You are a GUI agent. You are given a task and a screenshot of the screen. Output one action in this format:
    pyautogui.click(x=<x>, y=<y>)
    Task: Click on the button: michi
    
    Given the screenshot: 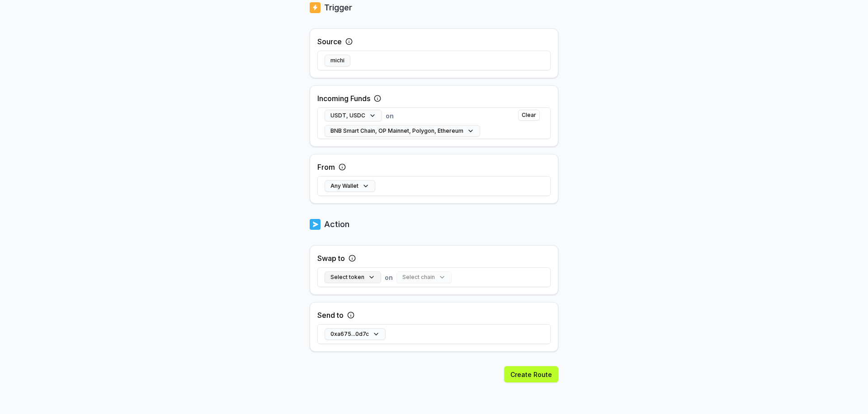 What is the action you would take?
    pyautogui.click(x=337, y=61)
    